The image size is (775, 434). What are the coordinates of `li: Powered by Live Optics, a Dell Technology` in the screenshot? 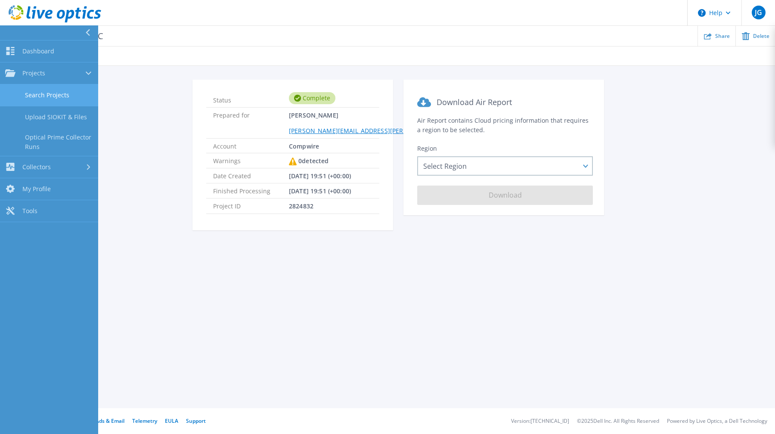 It's located at (717, 421).